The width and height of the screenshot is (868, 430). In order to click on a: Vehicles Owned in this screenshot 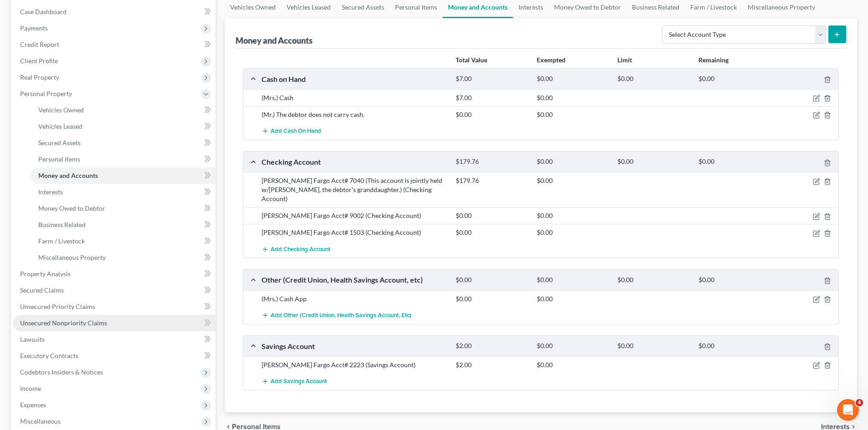, I will do `click(123, 110)`.